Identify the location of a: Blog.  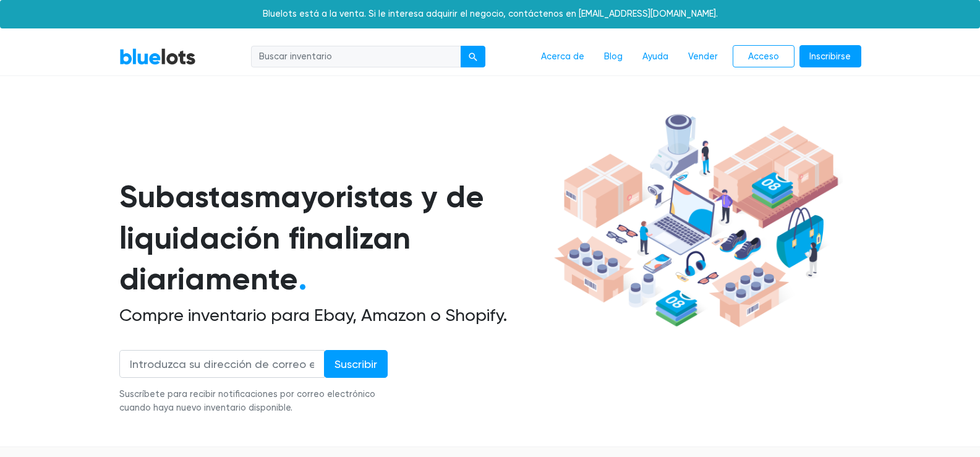
(614, 57).